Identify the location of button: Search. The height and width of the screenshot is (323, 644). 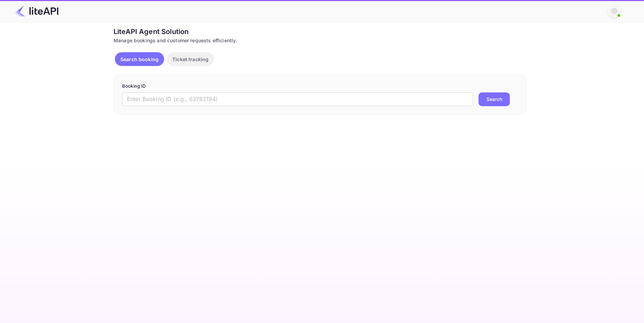
(494, 99).